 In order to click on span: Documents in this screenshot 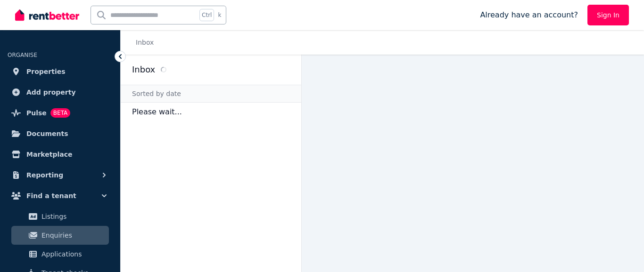, I will do `click(47, 134)`.